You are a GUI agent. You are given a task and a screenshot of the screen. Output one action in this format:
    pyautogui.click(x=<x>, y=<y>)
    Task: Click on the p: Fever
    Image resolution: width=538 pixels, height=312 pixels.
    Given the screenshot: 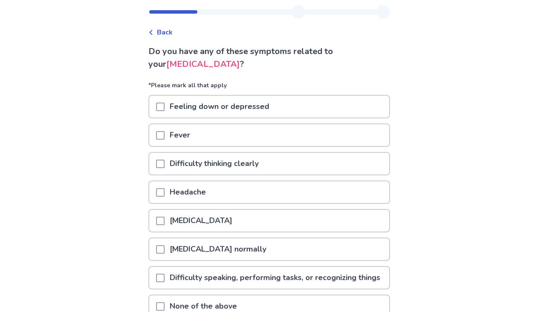 What is the action you would take?
    pyautogui.click(x=180, y=135)
    